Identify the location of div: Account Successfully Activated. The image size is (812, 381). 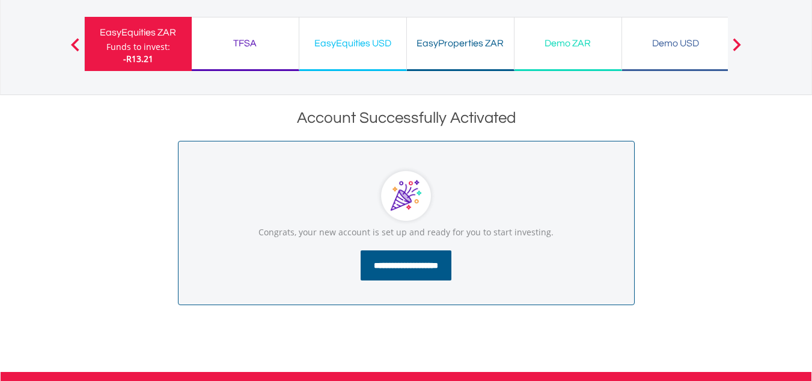
(407, 118).